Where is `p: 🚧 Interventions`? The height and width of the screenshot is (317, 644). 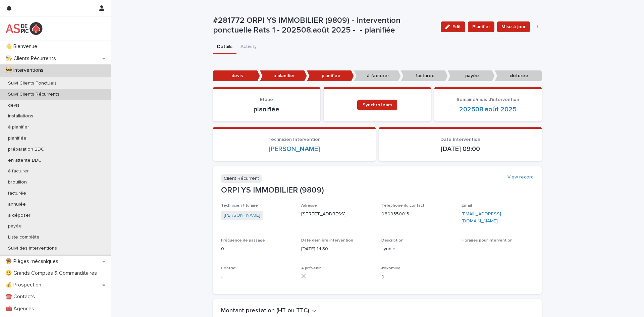 p: 🚧 Interventions is located at coordinates (26, 70).